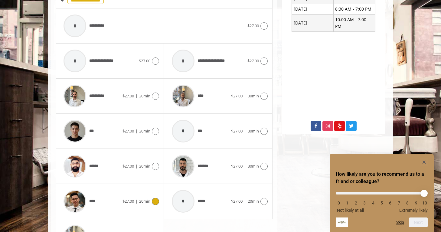 The width and height of the screenshot is (441, 232). Describe the element at coordinates (364, 203) in the screenshot. I see `li: 3` at that location.